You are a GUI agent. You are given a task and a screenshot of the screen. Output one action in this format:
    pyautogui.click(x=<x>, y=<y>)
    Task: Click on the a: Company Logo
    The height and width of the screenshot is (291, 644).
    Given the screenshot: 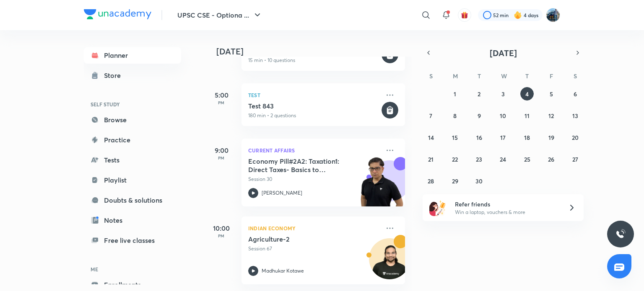 What is the action you would take?
    pyautogui.click(x=117, y=15)
    